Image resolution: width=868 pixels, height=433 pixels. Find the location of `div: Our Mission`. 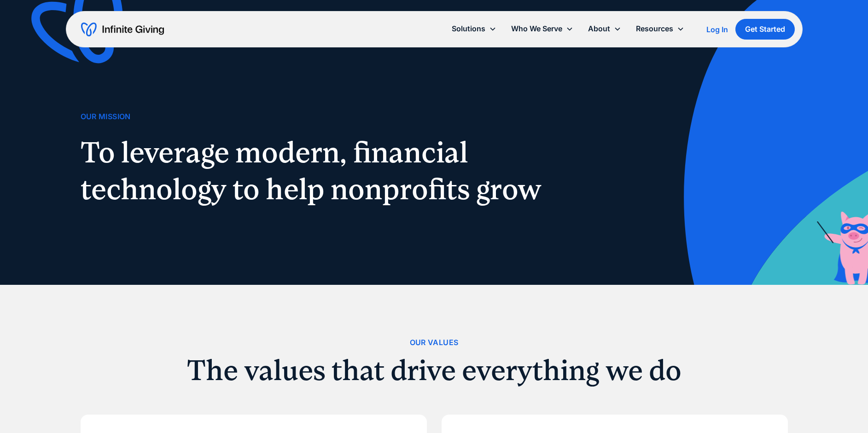

div: Our Mission is located at coordinates (105, 117).